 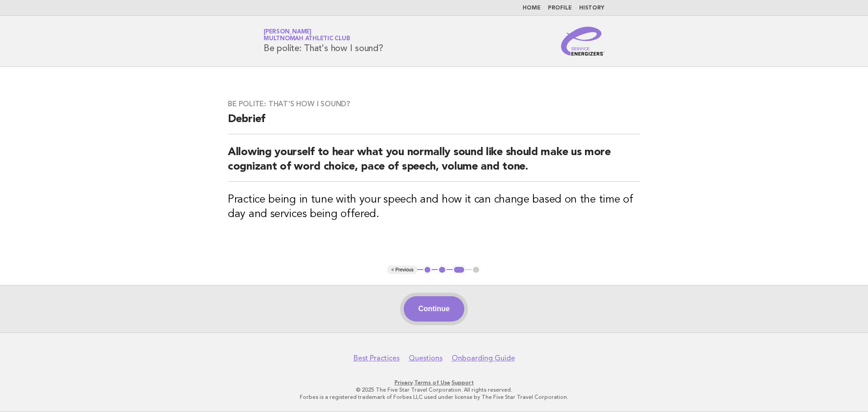 I want to click on button: Continue, so click(x=433, y=309).